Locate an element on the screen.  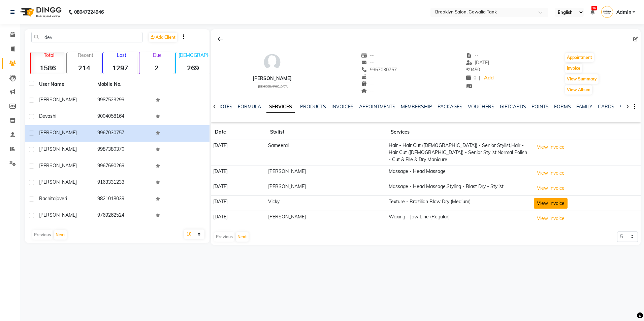
a: 36 is located at coordinates (593, 12).